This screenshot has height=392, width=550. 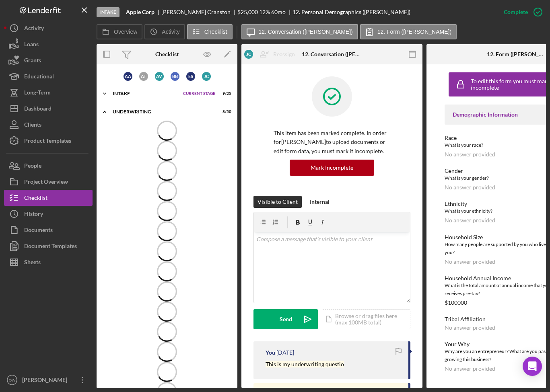 I want to click on a: Educational, so click(x=48, y=76).